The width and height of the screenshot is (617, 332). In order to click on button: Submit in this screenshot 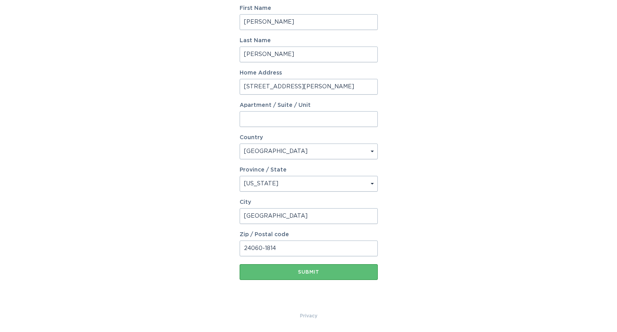, I will do `click(309, 272)`.